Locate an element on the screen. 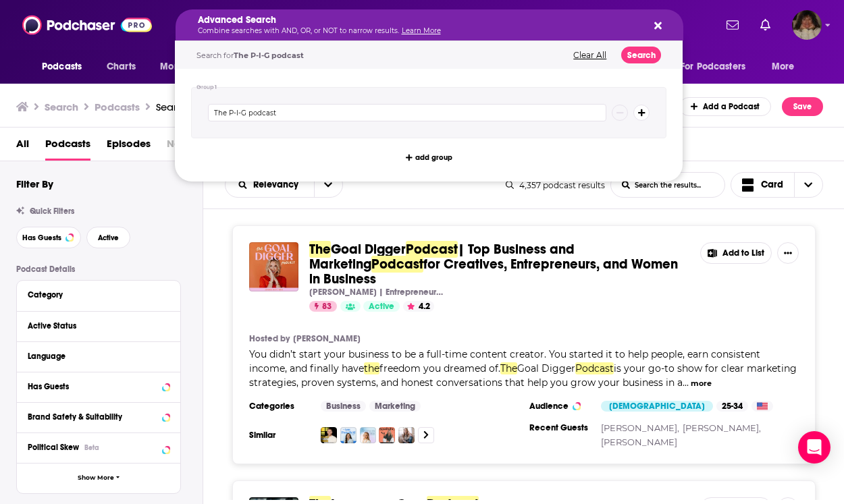  h4: Group 1 is located at coordinates (207, 87).